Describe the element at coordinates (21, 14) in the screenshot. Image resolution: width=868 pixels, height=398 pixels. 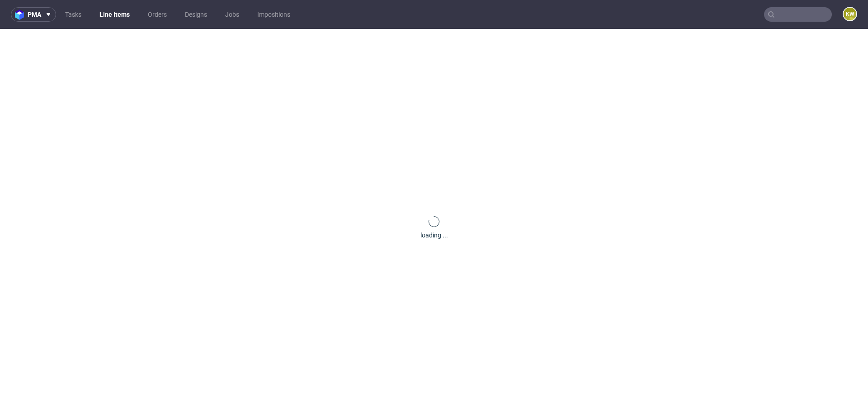
I see `img: logo` at that location.